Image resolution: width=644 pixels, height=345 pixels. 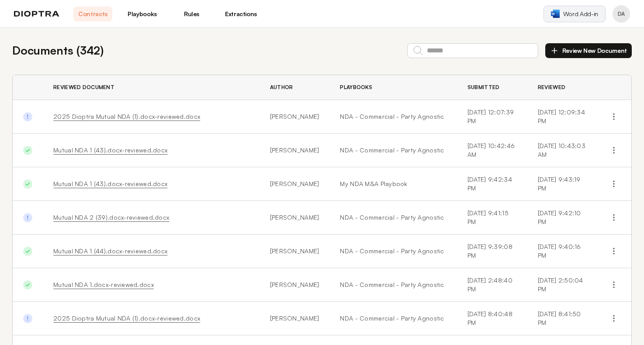 What do you see at coordinates (574, 14) in the screenshot?
I see `a: Word Add-in` at bounding box center [574, 14].